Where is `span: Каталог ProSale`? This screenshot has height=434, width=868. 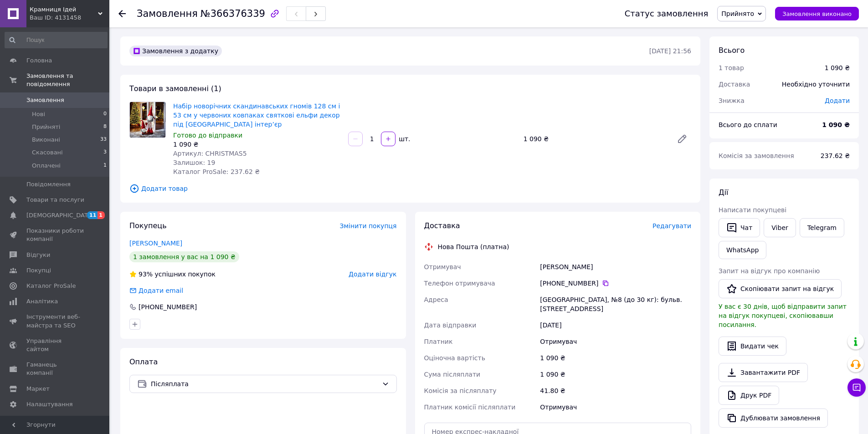 span: Каталог ProSale is located at coordinates (51, 286).